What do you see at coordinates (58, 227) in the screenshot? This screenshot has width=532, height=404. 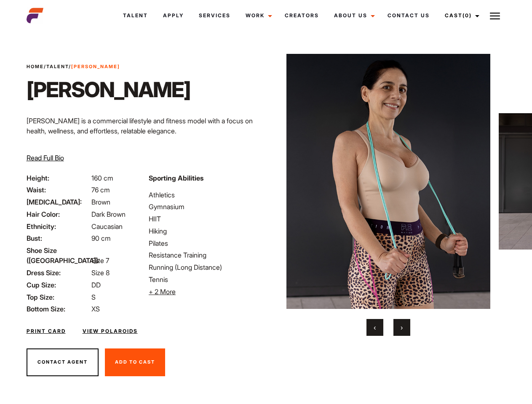 I see `span: Ethnicity:` at bounding box center [58, 227].